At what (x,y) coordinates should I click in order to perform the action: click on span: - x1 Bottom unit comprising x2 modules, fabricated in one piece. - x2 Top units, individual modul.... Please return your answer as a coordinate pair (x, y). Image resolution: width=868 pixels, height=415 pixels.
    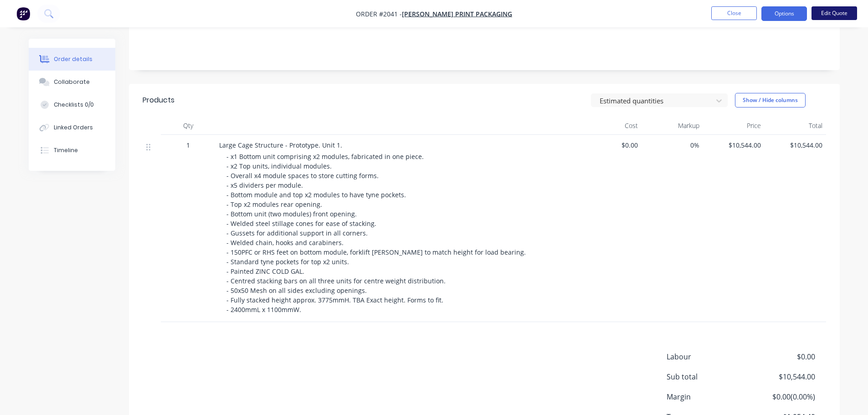
    Looking at the image, I should click on (377, 233).